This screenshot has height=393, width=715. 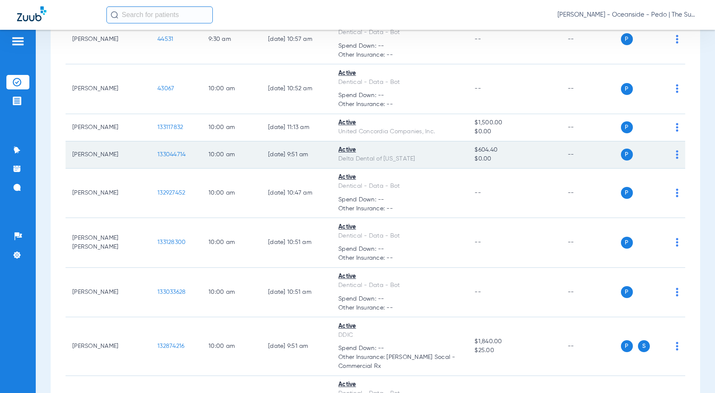 I want to click on span: 133128300, so click(x=172, y=242).